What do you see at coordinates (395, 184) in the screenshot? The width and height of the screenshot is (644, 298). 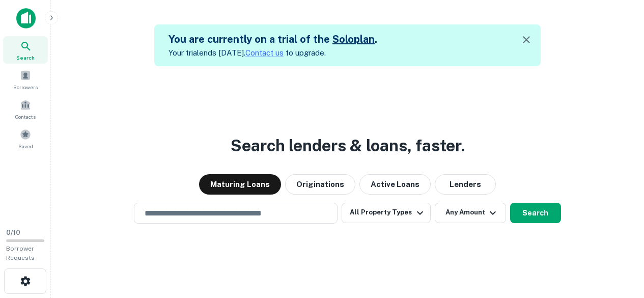 I see `button: Active Loans` at bounding box center [395, 184].